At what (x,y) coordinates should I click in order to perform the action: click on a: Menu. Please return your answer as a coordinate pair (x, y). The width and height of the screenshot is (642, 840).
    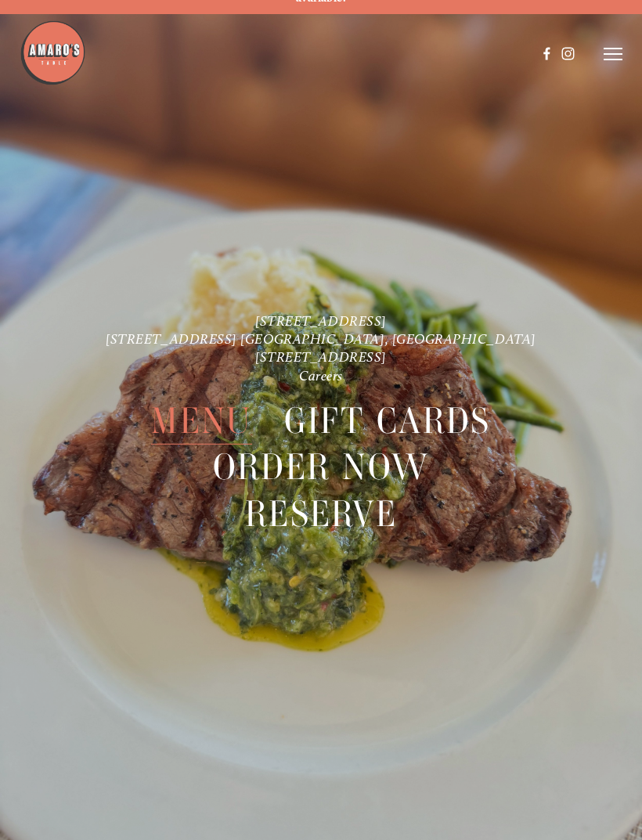
    Looking at the image, I should click on (201, 420).